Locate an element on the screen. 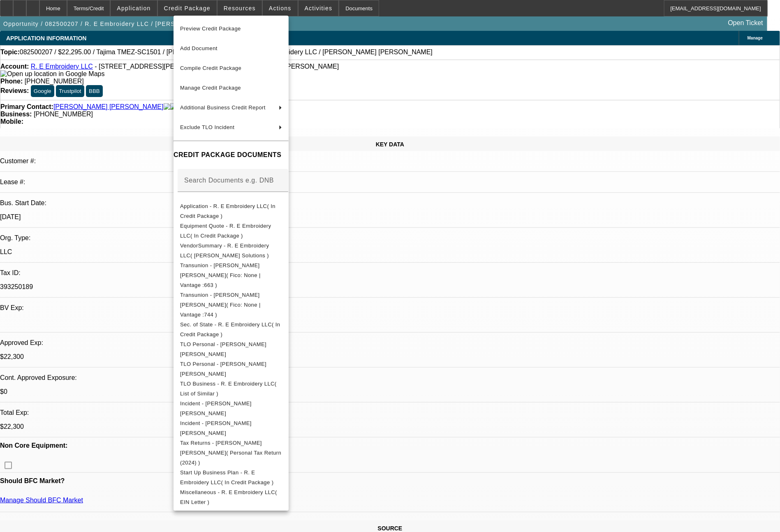 Image resolution: width=780 pixels, height=532 pixels. span: Preview Credit Package is located at coordinates (211, 29).